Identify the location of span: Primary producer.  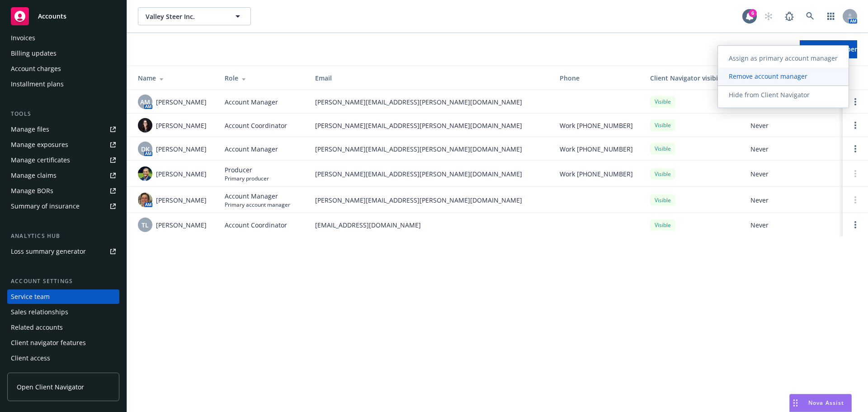
(247, 178).